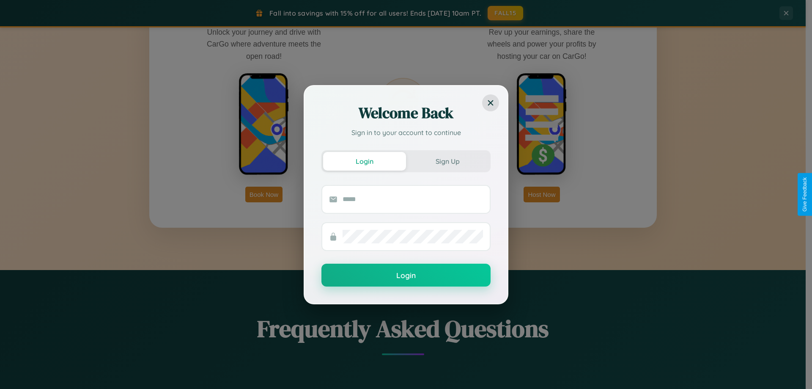 This screenshot has height=389, width=812. What do you see at coordinates (805, 194) in the screenshot?
I see `div: Give Feedback` at bounding box center [805, 194].